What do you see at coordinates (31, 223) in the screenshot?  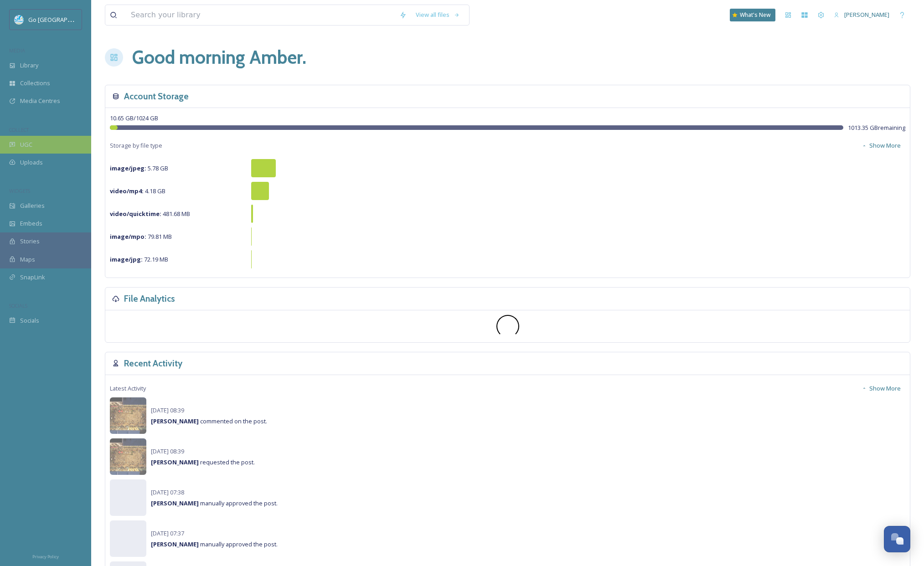 I see `span: Embeds` at bounding box center [31, 223].